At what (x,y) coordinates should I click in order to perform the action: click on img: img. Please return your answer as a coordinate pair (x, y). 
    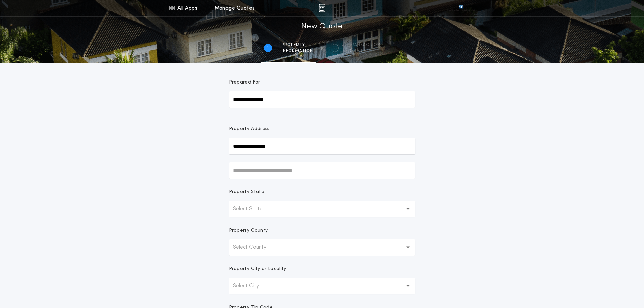
    Looking at the image, I should click on (322, 8).